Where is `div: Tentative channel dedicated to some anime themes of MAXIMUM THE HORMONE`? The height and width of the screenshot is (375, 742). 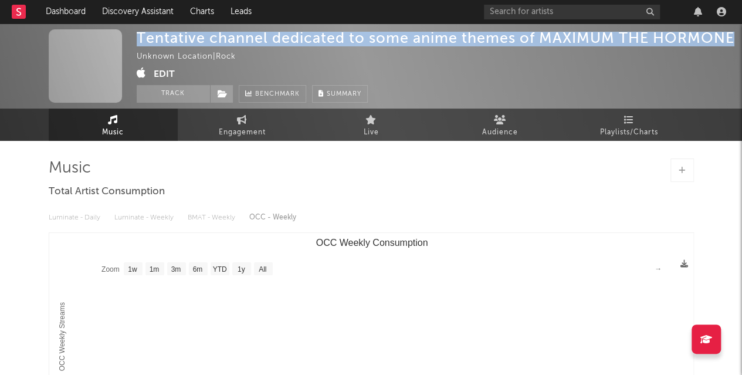
div: Tentative channel dedicated to some anime themes of MAXIMUM THE HORMONE is located at coordinates (435, 38).